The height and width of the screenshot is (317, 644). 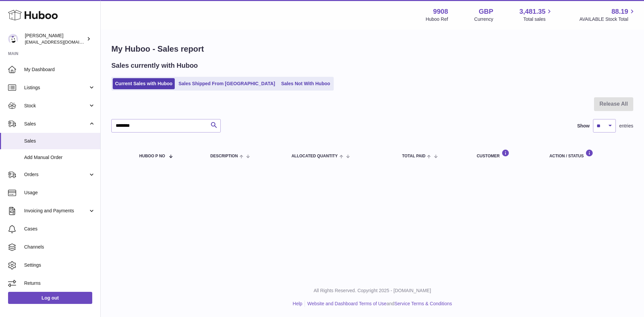 What do you see at coordinates (154, 65) in the screenshot?
I see `h2: Sales currently with Huboo` at bounding box center [154, 65].